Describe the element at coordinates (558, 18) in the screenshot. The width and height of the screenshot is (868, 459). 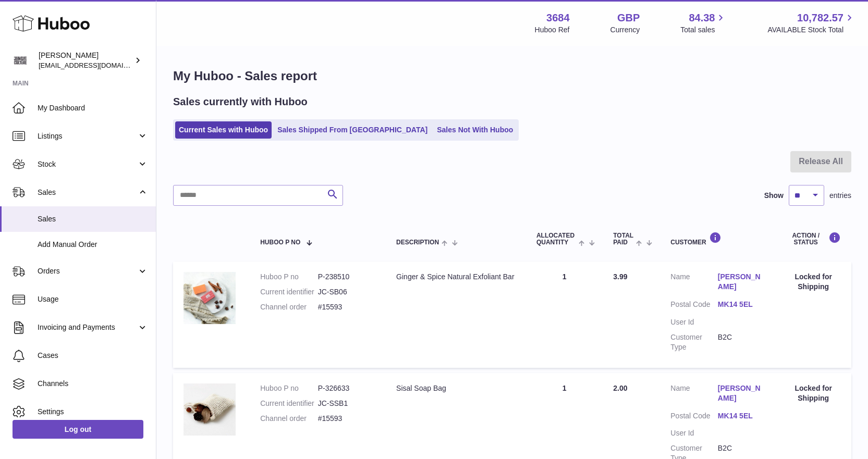
I see `strong: 3684` at that location.